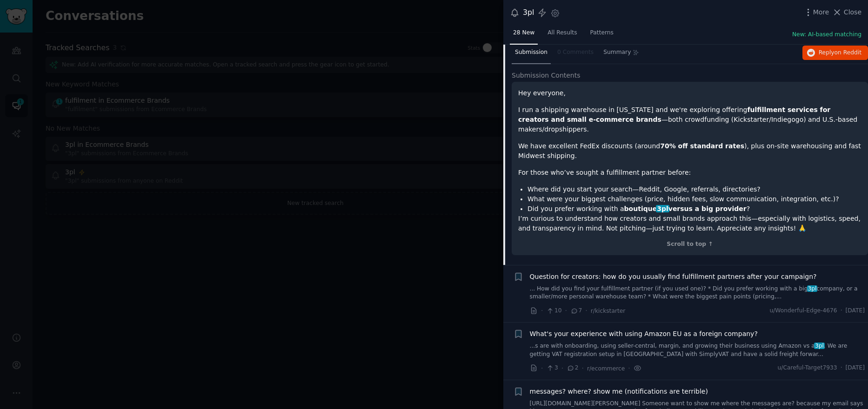 The height and width of the screenshot is (409, 868). I want to click on strong: boutique versus a big provider, so click(685, 208).